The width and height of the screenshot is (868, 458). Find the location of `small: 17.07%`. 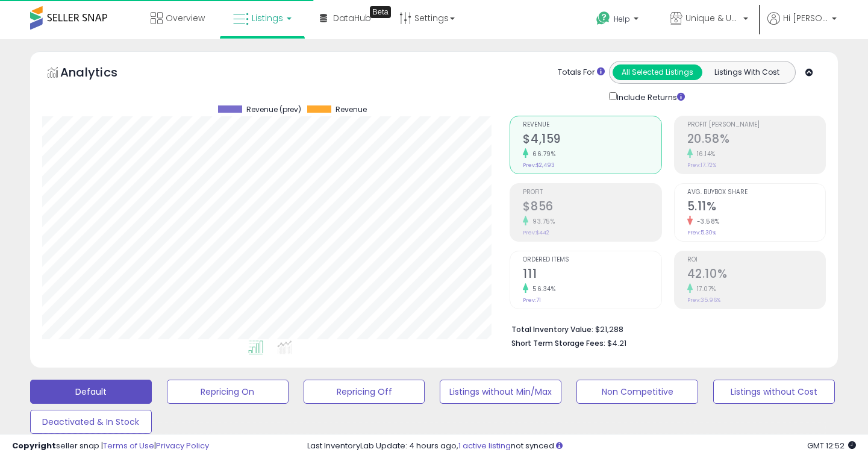

small: 17.07% is located at coordinates (704, 288).